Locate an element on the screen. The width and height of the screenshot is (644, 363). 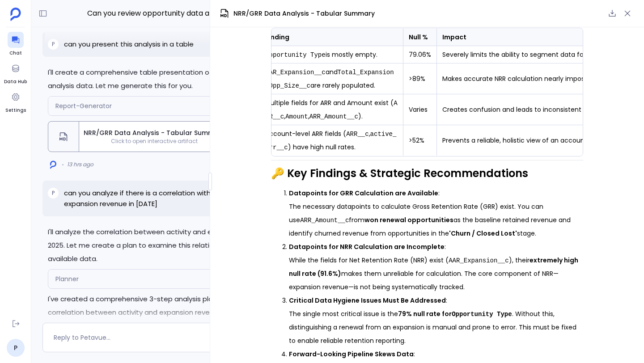
td: Multiple fields for ARR and Amount exist ( , , ). is located at coordinates (331, 109).